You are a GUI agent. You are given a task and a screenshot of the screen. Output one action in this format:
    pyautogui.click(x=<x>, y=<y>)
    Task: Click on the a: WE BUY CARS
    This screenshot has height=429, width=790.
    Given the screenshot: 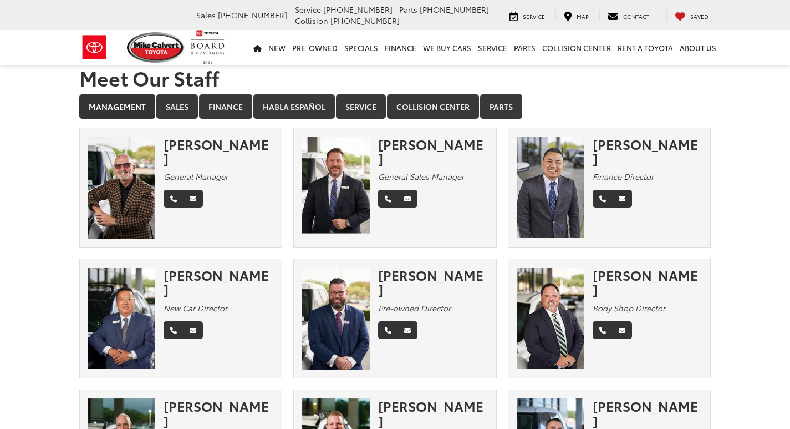 What is the action you would take?
    pyautogui.click(x=447, y=48)
    